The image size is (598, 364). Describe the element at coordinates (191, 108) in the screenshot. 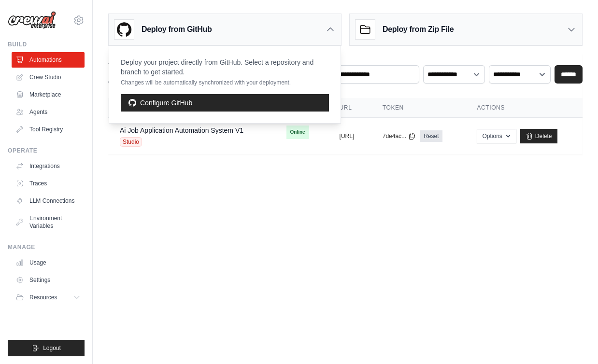

I see `th: Crew` at that location.